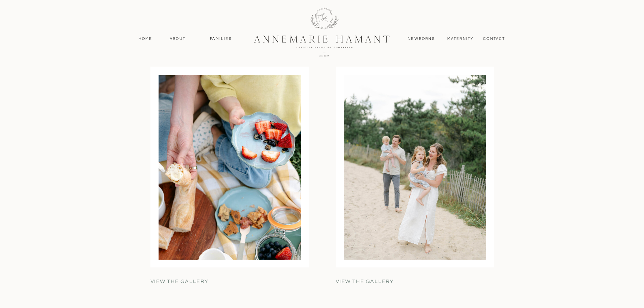  I want to click on a: Home, so click(145, 39).